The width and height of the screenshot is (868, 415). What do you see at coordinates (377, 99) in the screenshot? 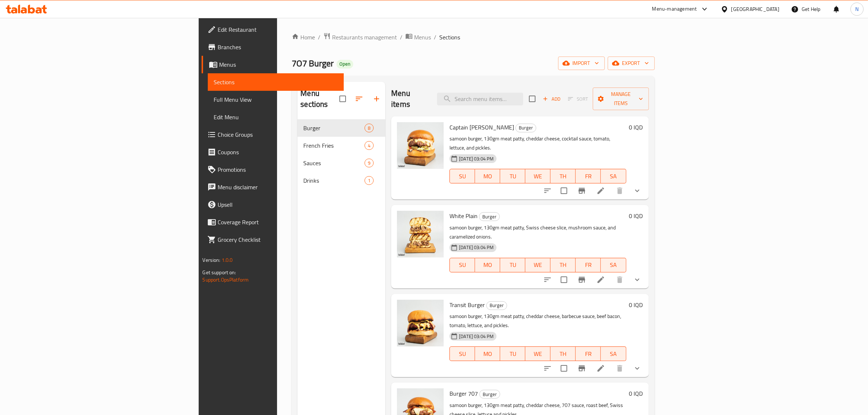
I see `button: Add section` at bounding box center [377, 99].